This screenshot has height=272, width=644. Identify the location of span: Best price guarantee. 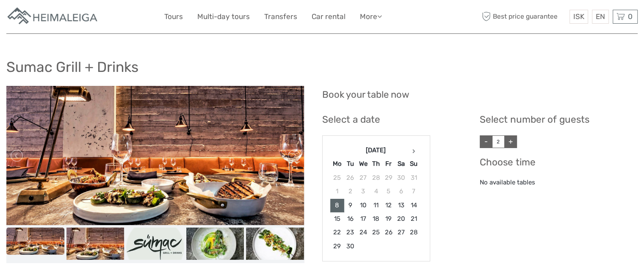
(523, 17).